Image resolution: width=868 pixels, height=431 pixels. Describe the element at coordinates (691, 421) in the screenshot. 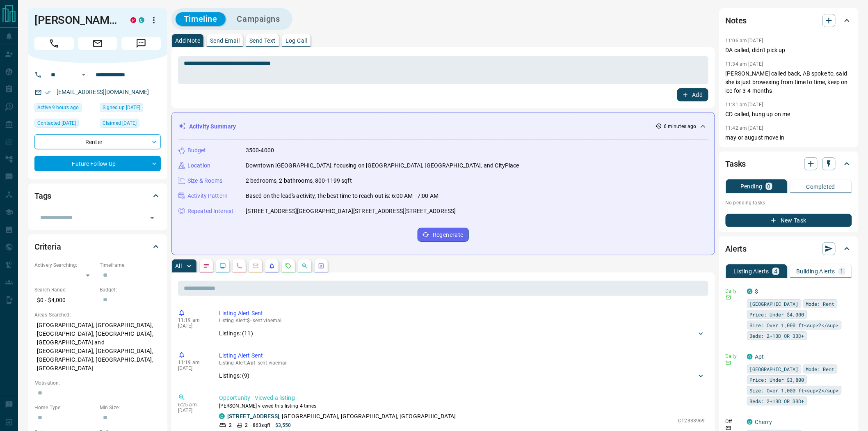

I see `p: C12333969` at that location.